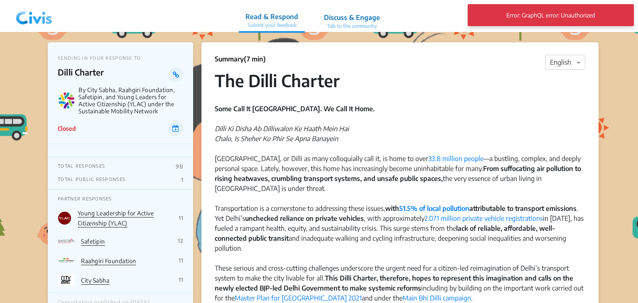  What do you see at coordinates (523, 209) in the screenshot?
I see `strong: attributable to transport emissions` at bounding box center [523, 209].